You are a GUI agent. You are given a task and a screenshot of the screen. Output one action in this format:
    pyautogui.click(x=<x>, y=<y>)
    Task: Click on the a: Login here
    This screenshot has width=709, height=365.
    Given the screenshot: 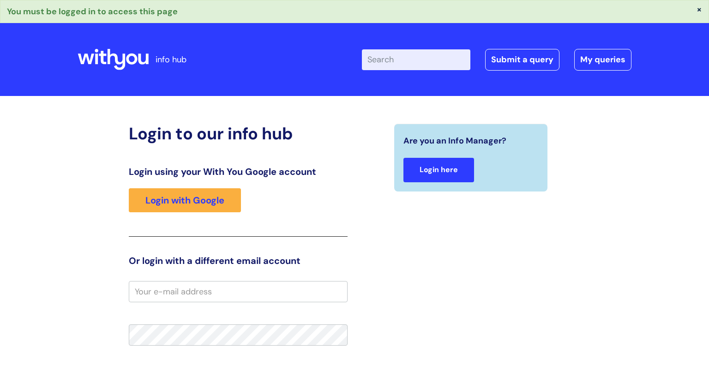 What is the action you would take?
    pyautogui.click(x=439, y=170)
    